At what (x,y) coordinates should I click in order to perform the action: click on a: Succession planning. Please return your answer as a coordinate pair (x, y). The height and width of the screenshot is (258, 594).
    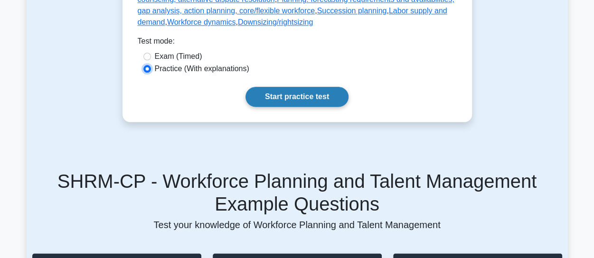
    Looking at the image, I should click on (352, 10).